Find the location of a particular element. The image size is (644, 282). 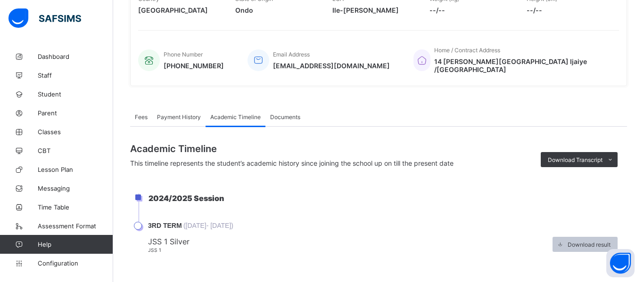

span: JSS 1 is located at coordinates (155, 250).